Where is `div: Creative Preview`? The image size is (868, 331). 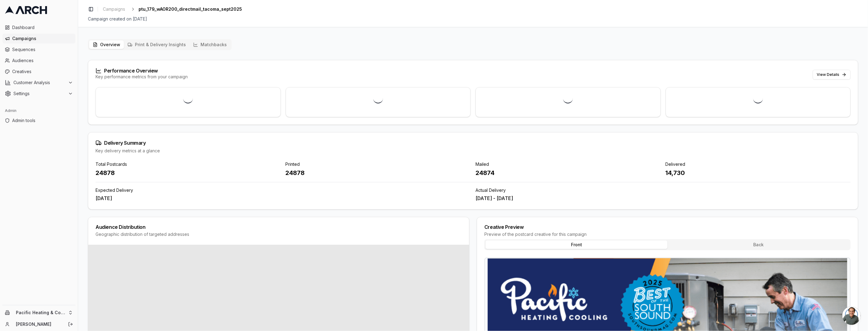 div: Creative Preview is located at coordinates (668, 227).